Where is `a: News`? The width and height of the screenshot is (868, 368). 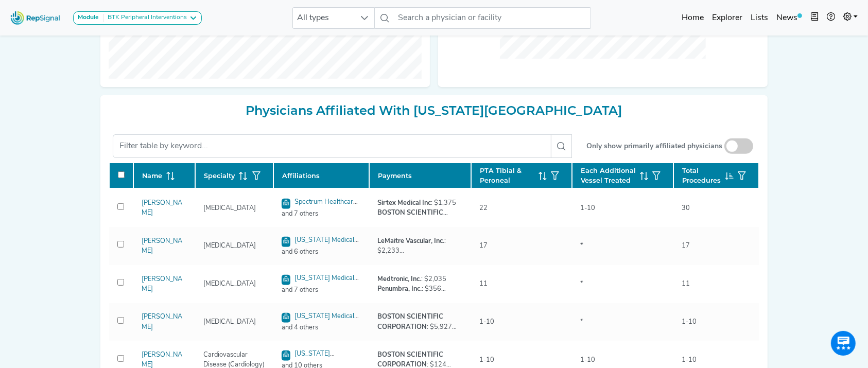
a: News is located at coordinates (789, 18).